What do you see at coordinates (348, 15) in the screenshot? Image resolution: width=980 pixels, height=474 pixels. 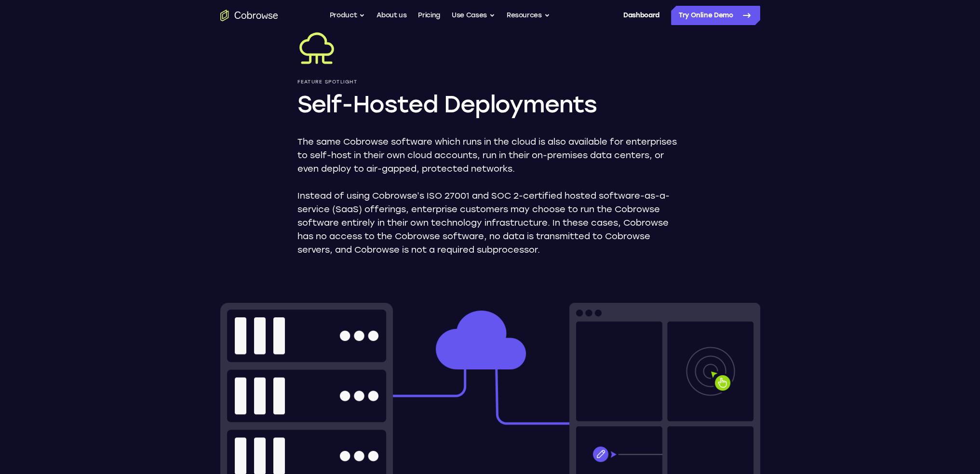 I see `button: Product` at bounding box center [348, 15].